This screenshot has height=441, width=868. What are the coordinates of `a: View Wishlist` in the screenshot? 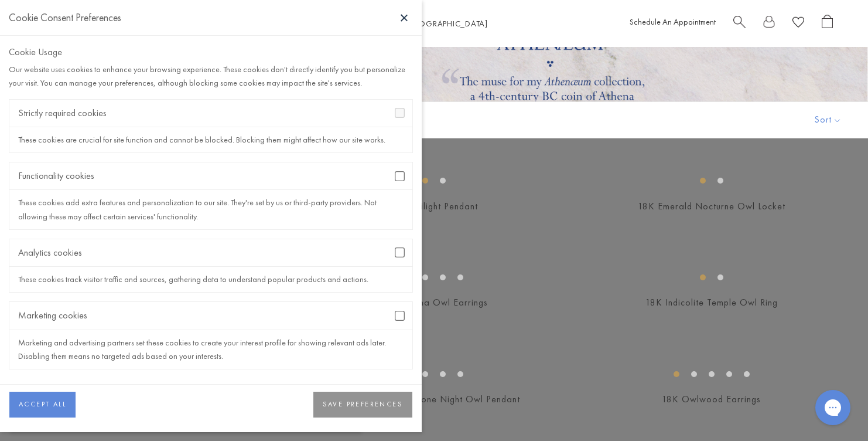 It's located at (799, 24).